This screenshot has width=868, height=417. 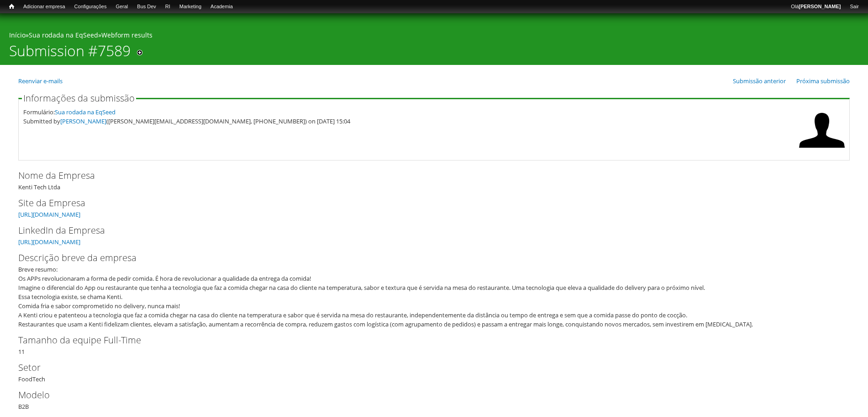 I want to click on label: Modelo, so click(x=426, y=395).